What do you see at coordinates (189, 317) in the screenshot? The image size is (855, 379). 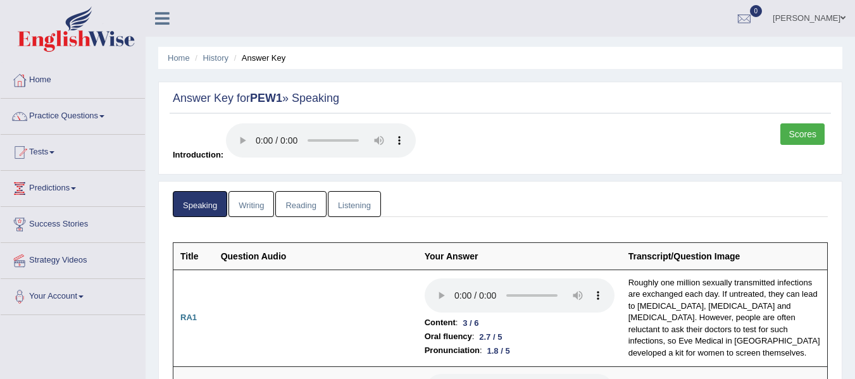 I see `b: RA1` at bounding box center [189, 317].